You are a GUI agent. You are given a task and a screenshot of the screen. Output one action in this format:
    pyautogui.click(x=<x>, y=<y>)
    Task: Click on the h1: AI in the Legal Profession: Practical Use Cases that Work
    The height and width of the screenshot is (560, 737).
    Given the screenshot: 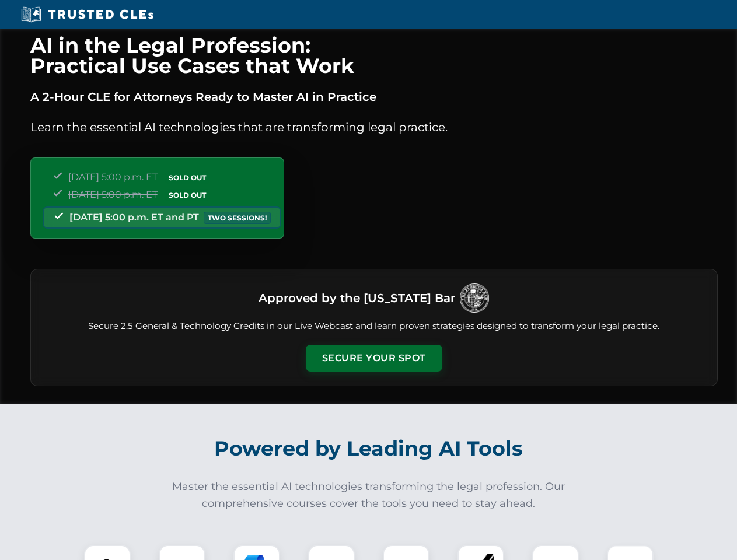 What is the action you would take?
    pyautogui.click(x=374, y=55)
    